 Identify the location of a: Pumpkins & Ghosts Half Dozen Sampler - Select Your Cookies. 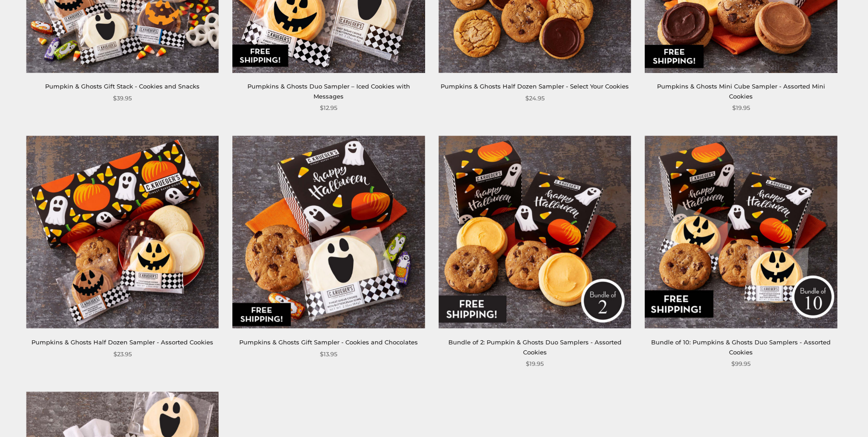
(534, 86).